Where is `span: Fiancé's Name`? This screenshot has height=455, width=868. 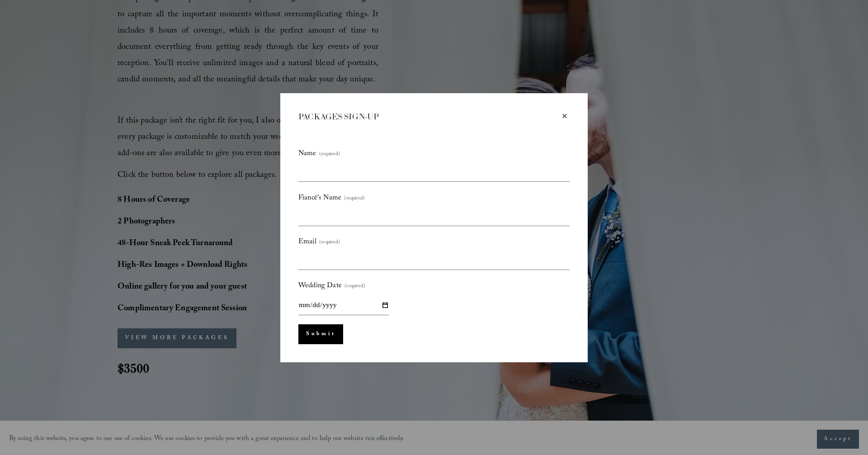 span: Fiancé's Name is located at coordinates (320, 198).